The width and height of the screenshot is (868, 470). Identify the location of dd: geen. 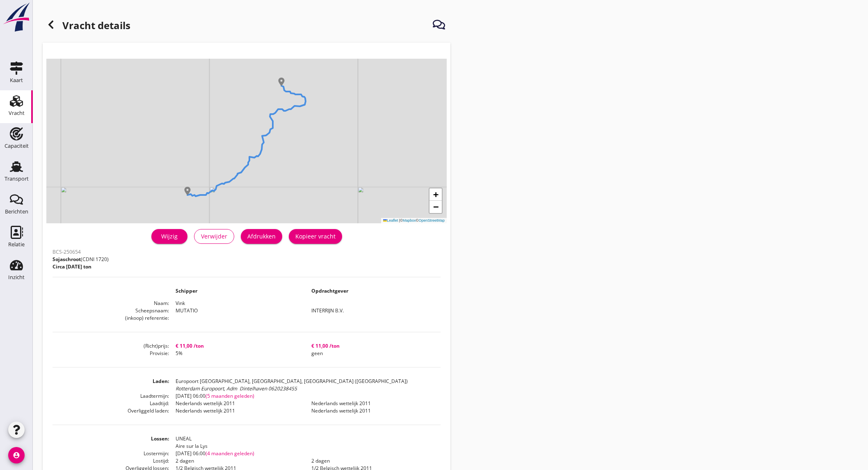
(372, 353).